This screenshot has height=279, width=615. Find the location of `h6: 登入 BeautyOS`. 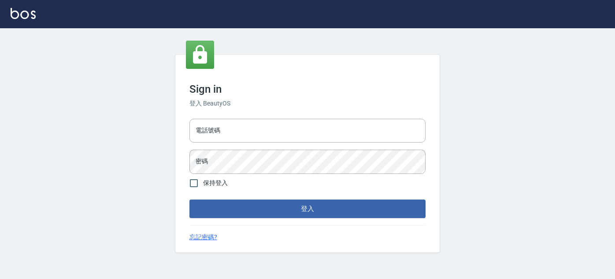

h6: 登入 BeautyOS is located at coordinates (308, 103).